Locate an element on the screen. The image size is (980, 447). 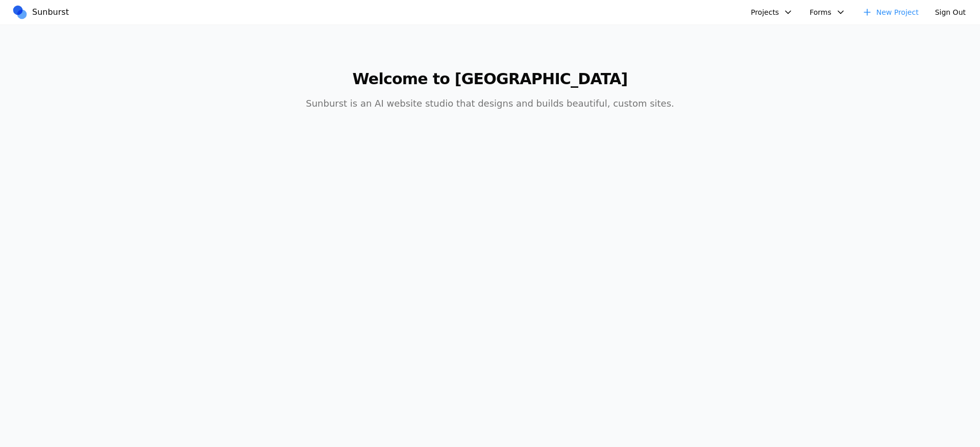
button: Forms is located at coordinates (827, 12).